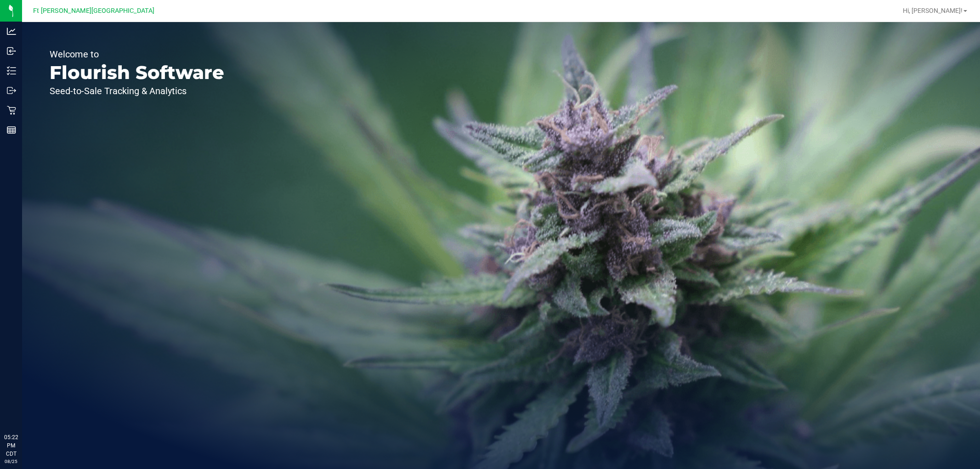 This screenshot has width=980, height=469. Describe the element at coordinates (11, 461) in the screenshot. I see `p: 08/25` at that location.